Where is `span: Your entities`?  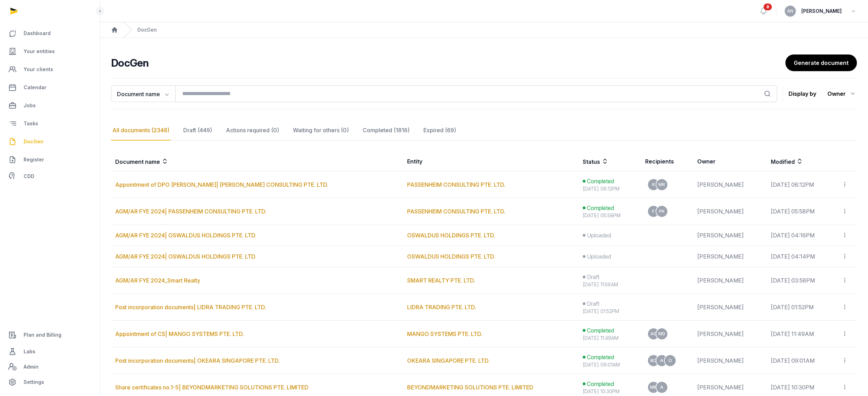
span: Your entities is located at coordinates (39, 51).